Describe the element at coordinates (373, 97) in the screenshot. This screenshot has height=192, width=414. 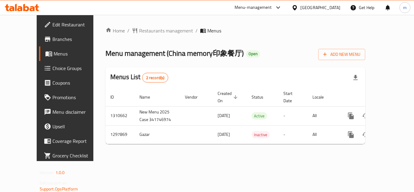
I see `th: Actions` at that location.